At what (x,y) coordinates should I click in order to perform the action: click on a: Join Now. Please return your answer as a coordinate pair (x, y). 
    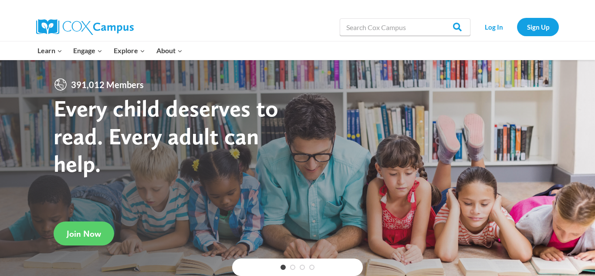
    Looking at the image, I should click on (84, 233).